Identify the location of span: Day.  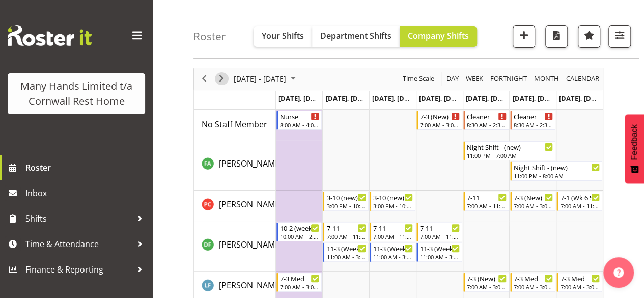
(453, 79).